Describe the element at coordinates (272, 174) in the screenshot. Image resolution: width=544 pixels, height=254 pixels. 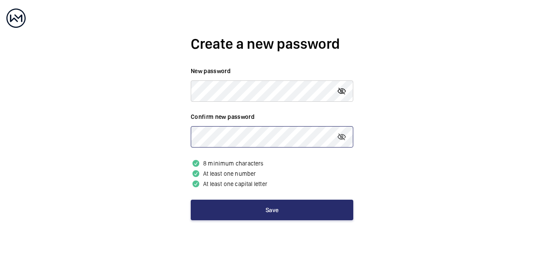
I see `p: At least one number` at that location.